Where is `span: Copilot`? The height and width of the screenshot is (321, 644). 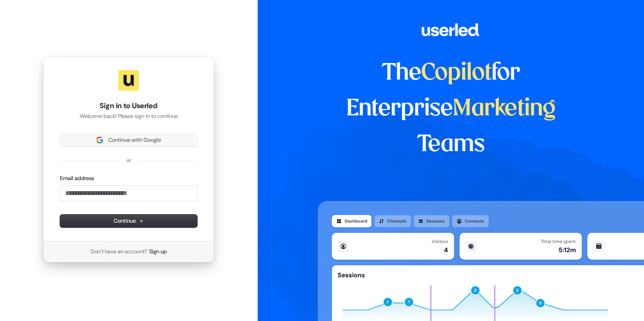
span: Copilot is located at coordinates (456, 73).